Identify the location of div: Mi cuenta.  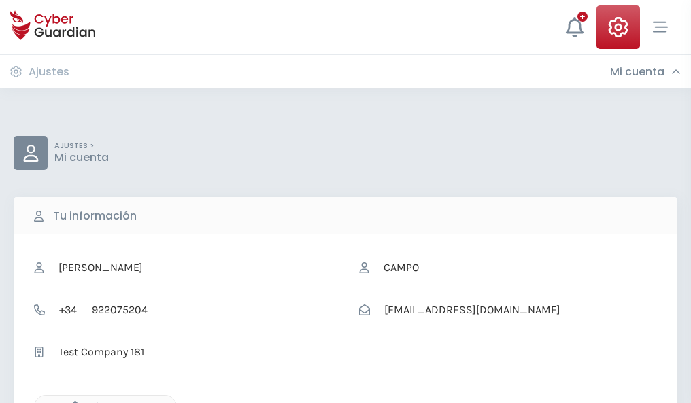
(646, 72).